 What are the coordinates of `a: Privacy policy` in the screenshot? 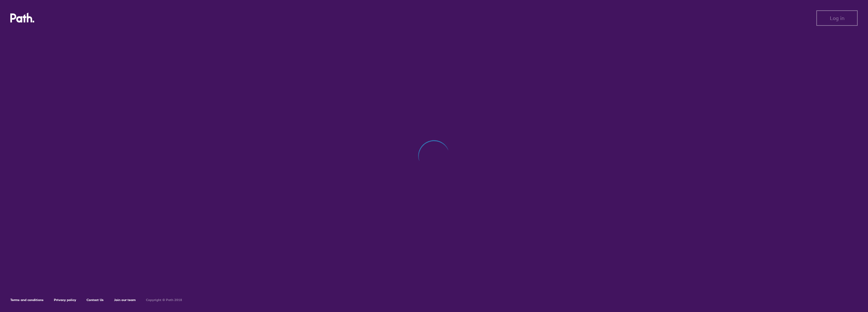 It's located at (65, 300).